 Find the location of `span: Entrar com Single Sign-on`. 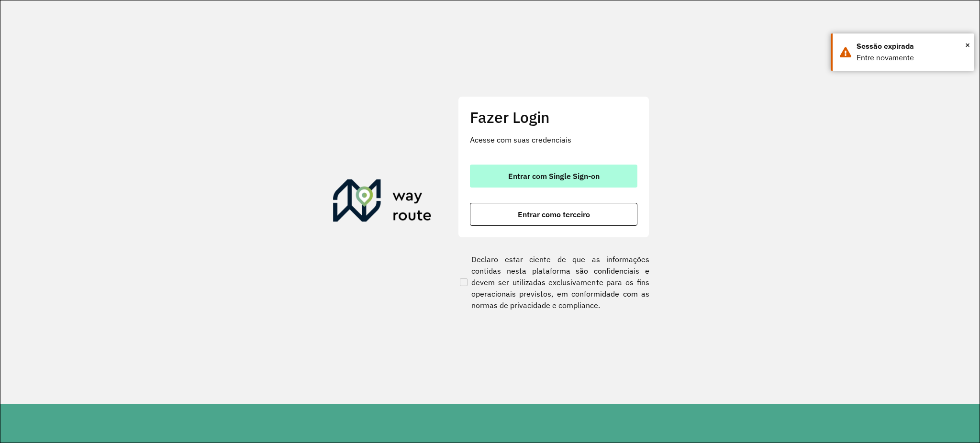

span: Entrar com Single Sign-on is located at coordinates (553, 176).